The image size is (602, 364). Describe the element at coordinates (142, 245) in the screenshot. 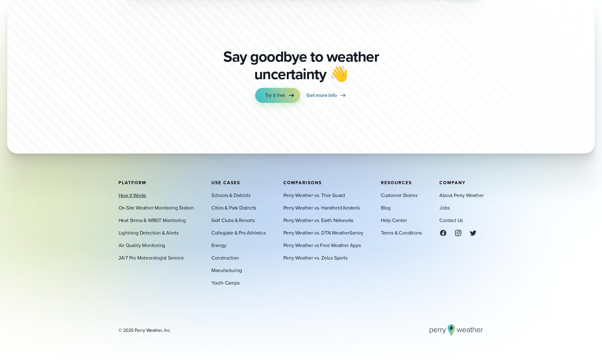

I see `a: Air Quality Monitoring` at that location.